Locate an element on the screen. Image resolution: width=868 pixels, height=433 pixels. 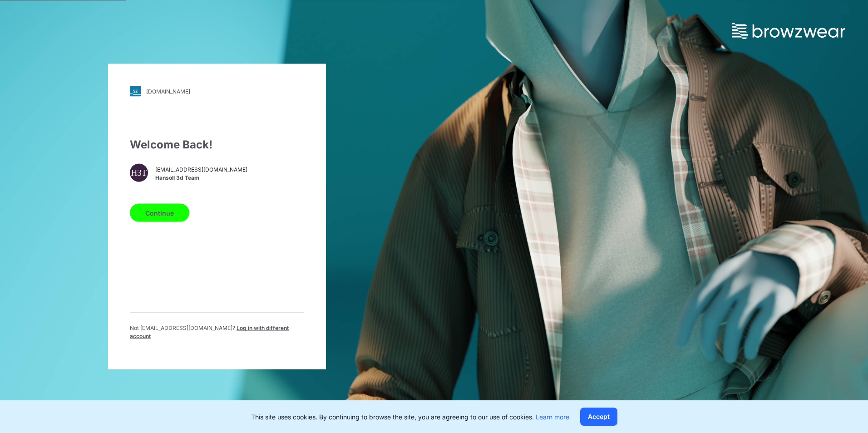
button: Continue is located at coordinates (159, 213).